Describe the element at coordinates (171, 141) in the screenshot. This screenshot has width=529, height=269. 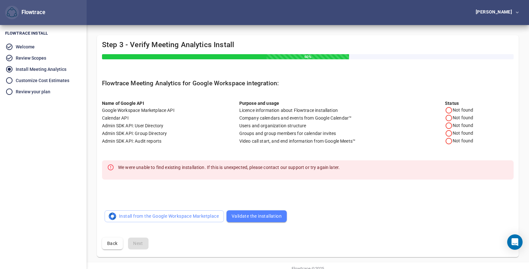
I see `div: Admin SDK API: Audit reports` at that location.